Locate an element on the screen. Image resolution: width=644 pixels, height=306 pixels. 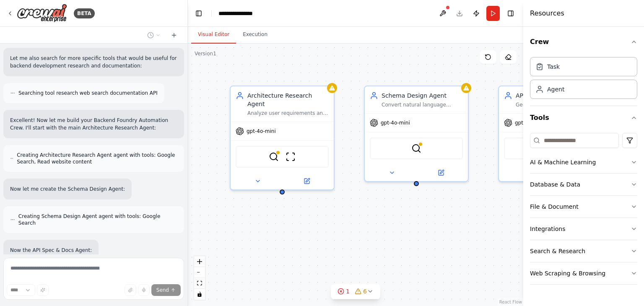
nav: breadcrumb is located at coordinates (239, 14).